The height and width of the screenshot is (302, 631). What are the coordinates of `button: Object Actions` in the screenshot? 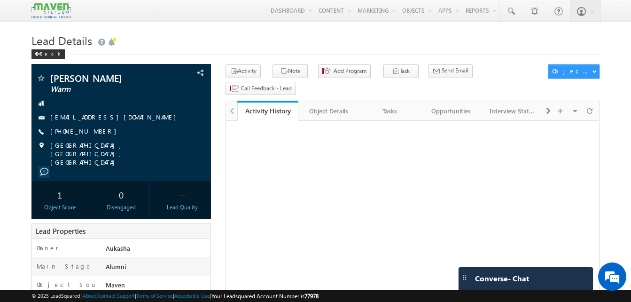 It's located at (574, 71).